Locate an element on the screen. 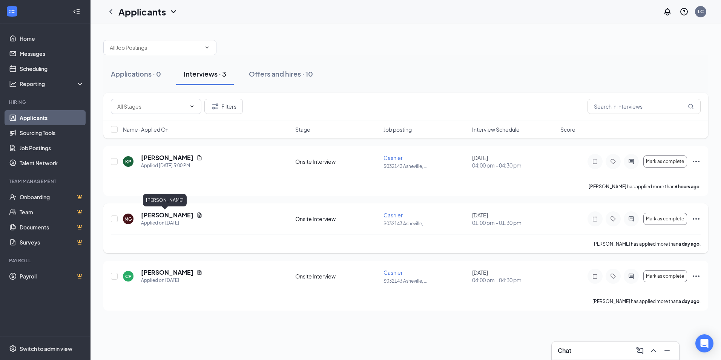 The width and height of the screenshot is (721, 360). h3: Chat is located at coordinates (565, 350).